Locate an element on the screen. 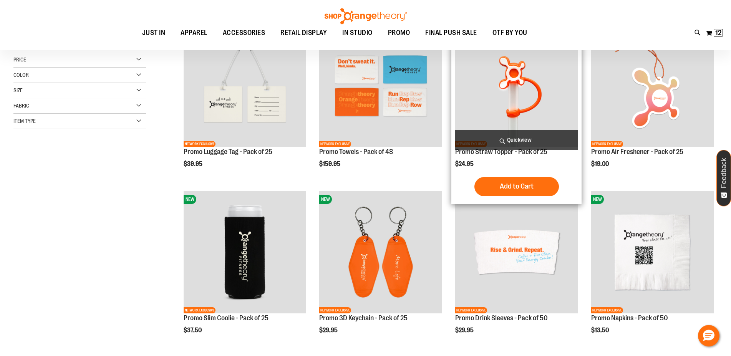 The image size is (731, 356). span: RETAIL DISPLAY is located at coordinates (303, 33).